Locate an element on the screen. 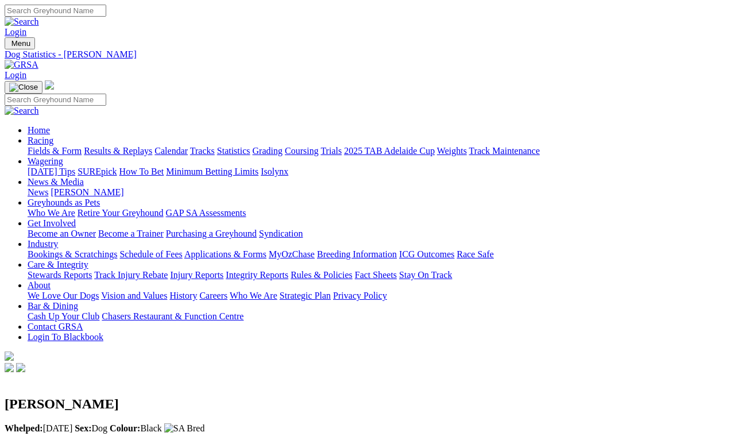 Image resolution: width=735 pixels, height=444 pixels. div: About is located at coordinates (379, 296).